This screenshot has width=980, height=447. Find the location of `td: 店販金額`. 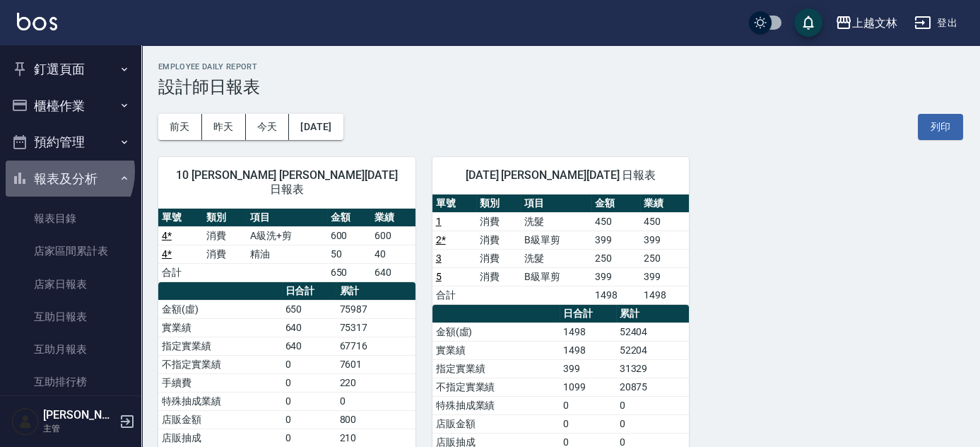

td: 店販金額 is located at coordinates (219, 419).